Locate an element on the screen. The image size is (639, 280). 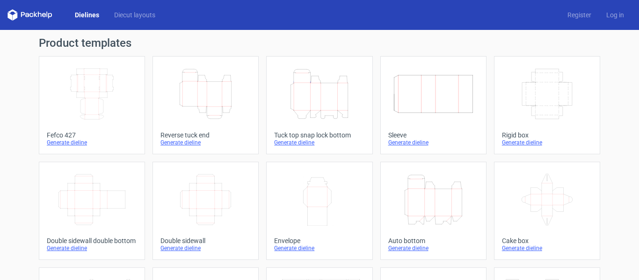
a: Reverse tuck endGenerate dieline is located at coordinates (205, 105).